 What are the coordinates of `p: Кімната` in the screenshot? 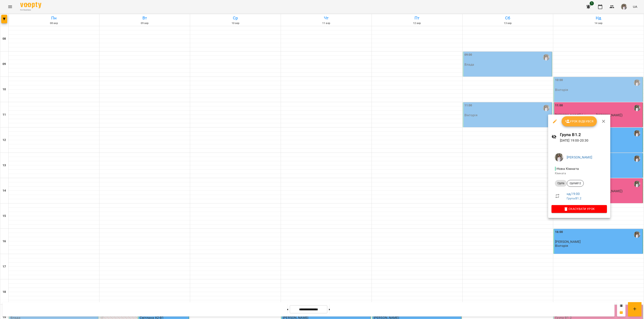 It's located at (579, 174).